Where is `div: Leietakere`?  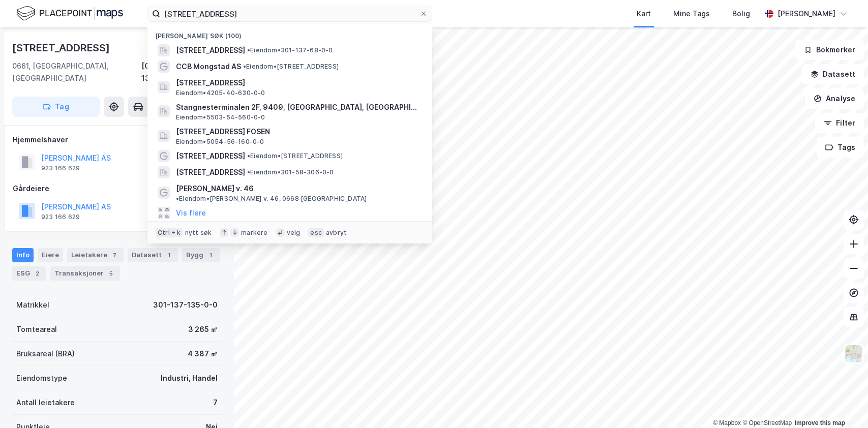
div: Leietakere is located at coordinates (95, 255).